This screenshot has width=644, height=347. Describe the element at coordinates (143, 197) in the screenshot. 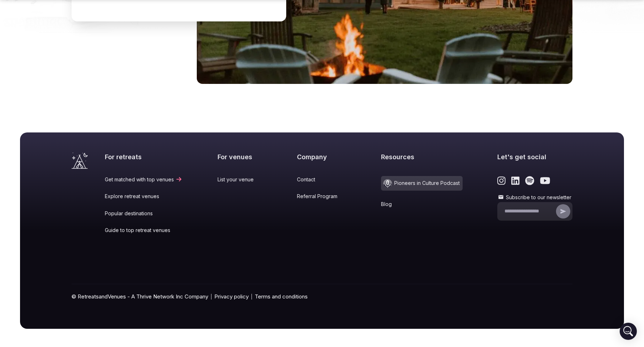

I see `a: Explore retreat venues` at that location.